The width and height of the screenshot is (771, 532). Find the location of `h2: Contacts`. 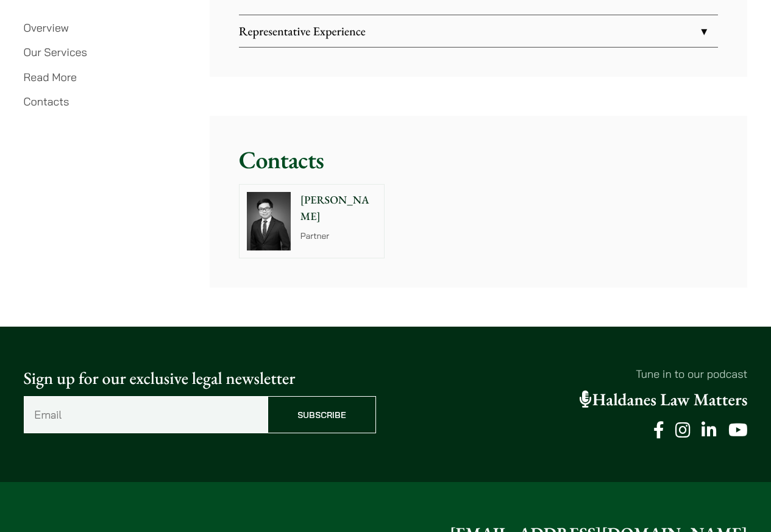

h2: Contacts is located at coordinates (479, 160).